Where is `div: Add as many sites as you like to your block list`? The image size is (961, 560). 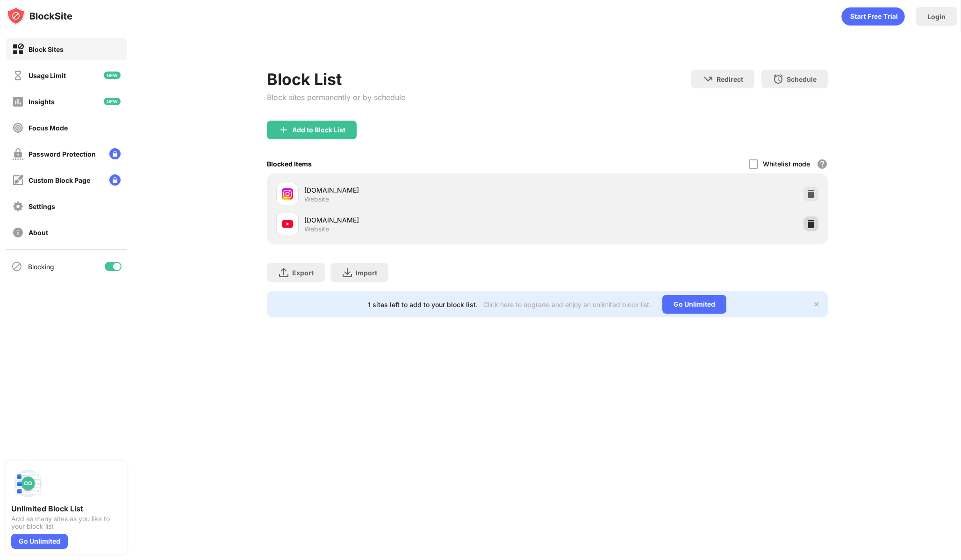
div: Add as many sites as you like to your block list is located at coordinates (67, 522).